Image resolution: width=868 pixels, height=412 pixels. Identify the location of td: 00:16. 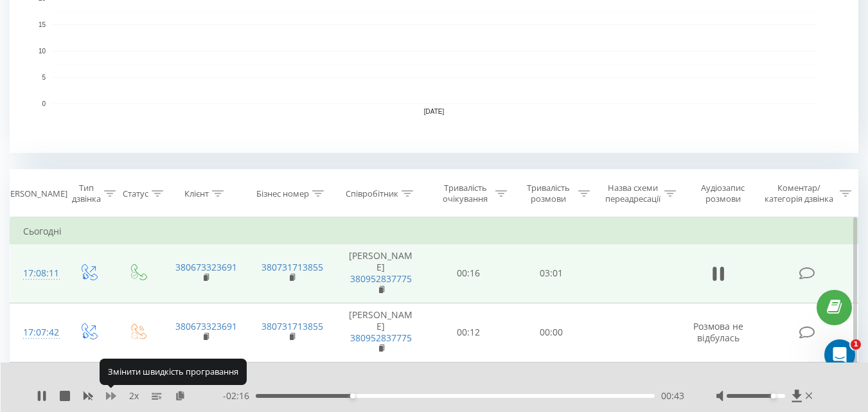
(469, 274).